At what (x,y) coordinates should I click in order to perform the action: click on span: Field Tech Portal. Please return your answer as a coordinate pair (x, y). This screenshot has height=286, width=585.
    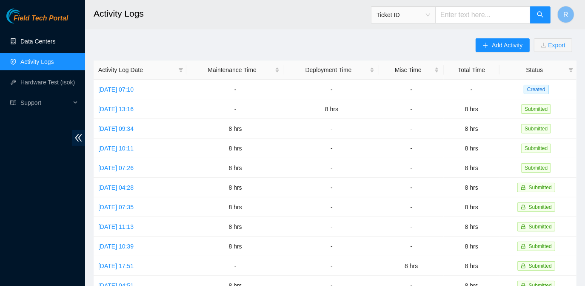
    Looking at the image, I should click on (41, 18).